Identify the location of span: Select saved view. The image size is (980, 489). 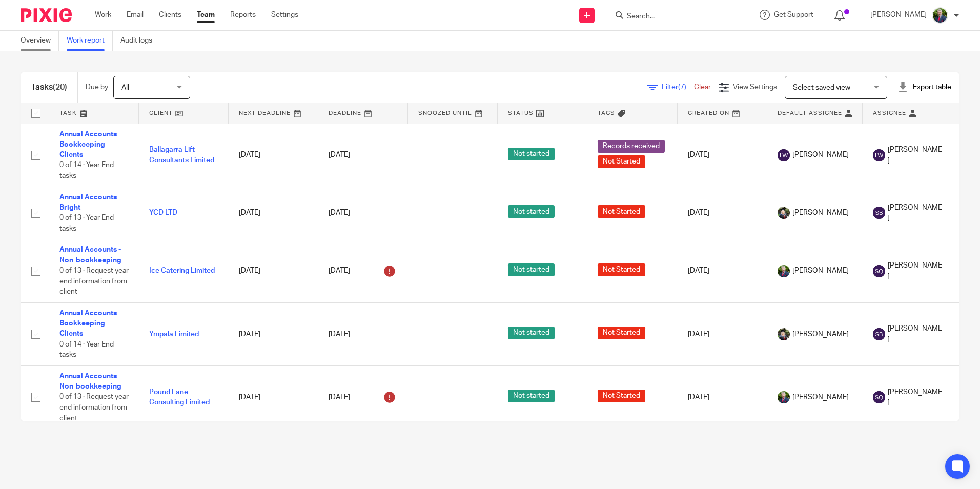
(821, 87).